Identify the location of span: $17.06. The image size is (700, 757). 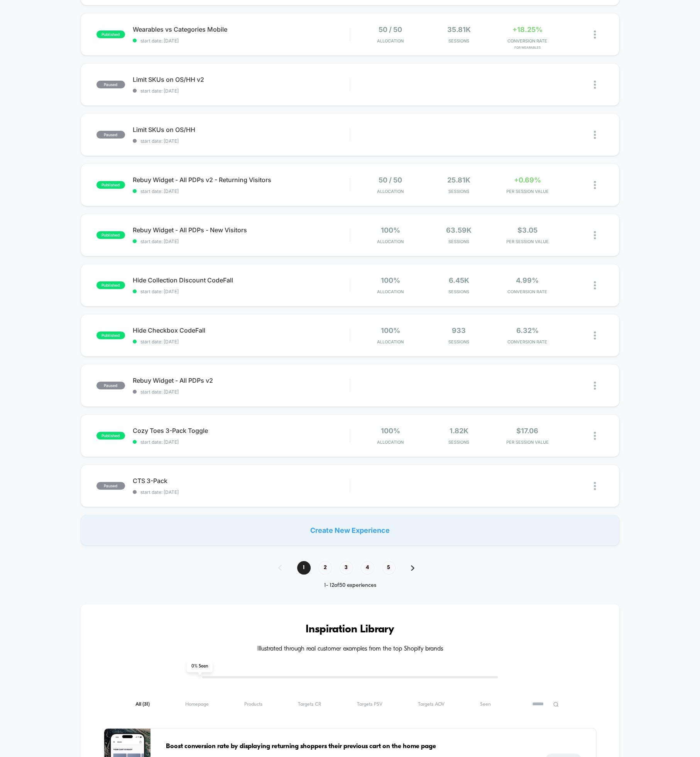
(527, 431).